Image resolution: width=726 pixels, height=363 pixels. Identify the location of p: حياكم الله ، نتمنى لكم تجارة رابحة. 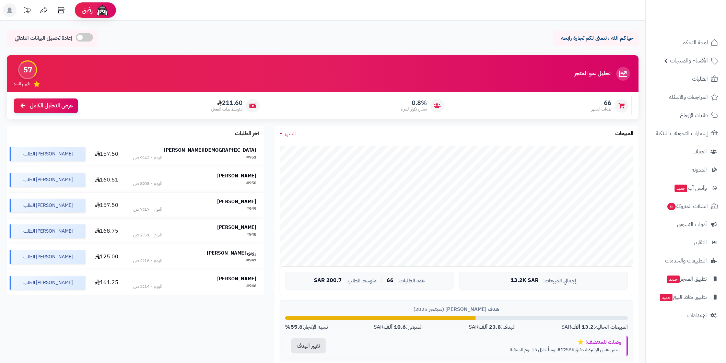
(596, 38).